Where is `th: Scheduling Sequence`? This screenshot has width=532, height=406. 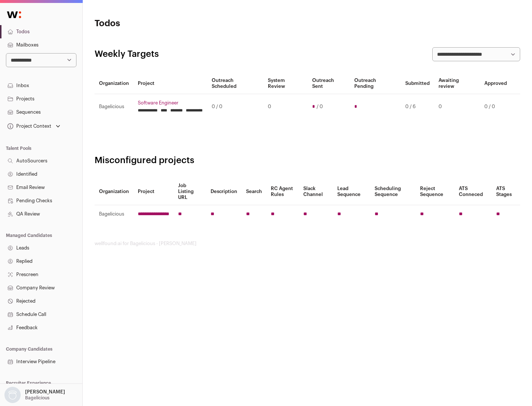 th: Scheduling Sequence is located at coordinates (393, 192).